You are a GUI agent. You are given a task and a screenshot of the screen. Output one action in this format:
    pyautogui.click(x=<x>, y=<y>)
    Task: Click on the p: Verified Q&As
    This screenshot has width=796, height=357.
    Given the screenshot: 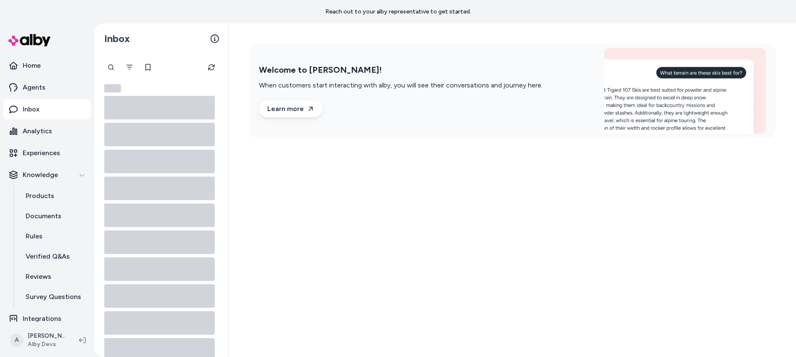 What is the action you would take?
    pyautogui.click(x=47, y=256)
    